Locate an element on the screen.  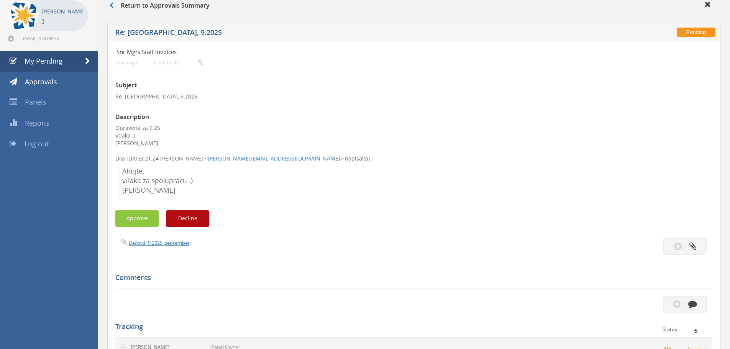
h5: Tracking is located at coordinates (411, 327).